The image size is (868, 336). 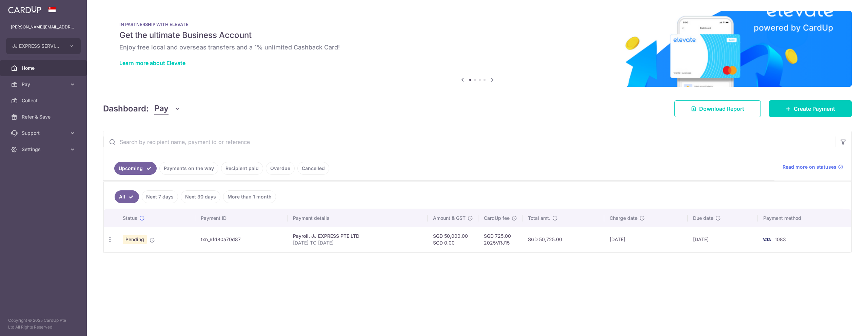 What do you see at coordinates (477, 48) in the screenshot?
I see `h6: Enjoy free local and overseas transfers and a 1% unlimited Cashback Card!` at bounding box center [477, 48].